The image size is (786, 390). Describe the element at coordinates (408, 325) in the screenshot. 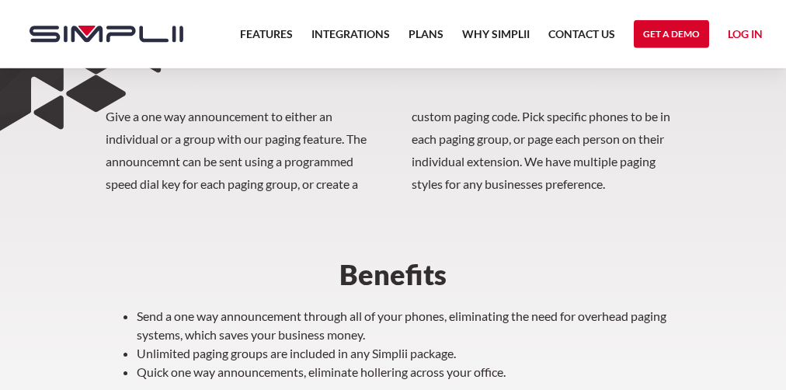

I see `li: Send a one way announcement through all of your phones, eliminating the need for overhead paging ...` at that location.